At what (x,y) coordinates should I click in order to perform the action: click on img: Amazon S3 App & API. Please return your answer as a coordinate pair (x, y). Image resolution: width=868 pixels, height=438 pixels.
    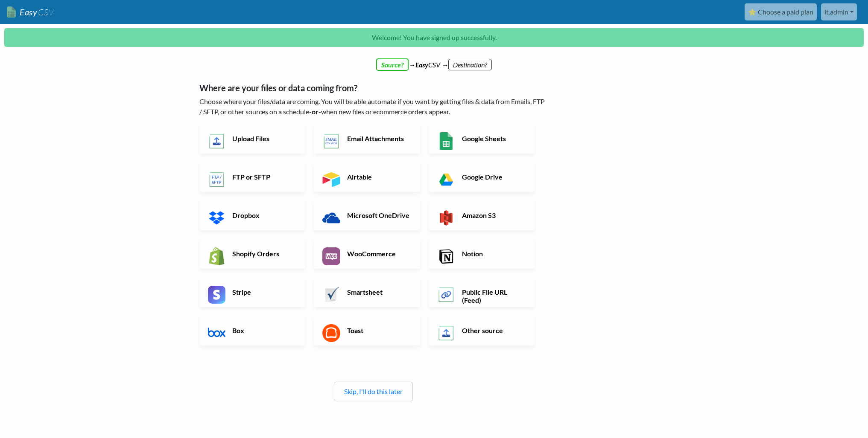
    Looking at the image, I should click on (446, 218).